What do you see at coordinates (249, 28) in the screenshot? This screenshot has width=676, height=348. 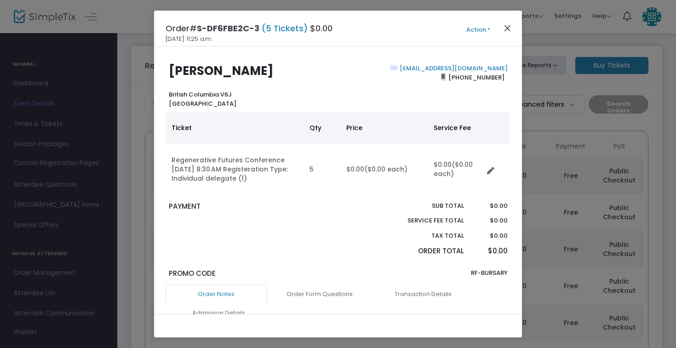 I see `h4: Order# $0.00` at bounding box center [249, 28].